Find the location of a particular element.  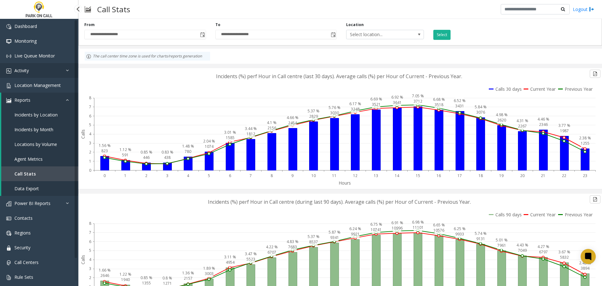

img: logout is located at coordinates (592, 9).